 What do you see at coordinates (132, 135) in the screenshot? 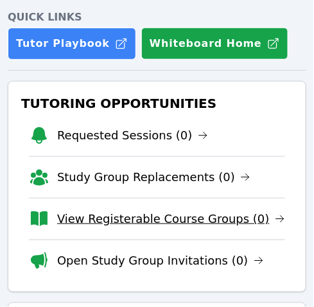
I see `a: Requested Sessions (0)` at bounding box center [132, 135].